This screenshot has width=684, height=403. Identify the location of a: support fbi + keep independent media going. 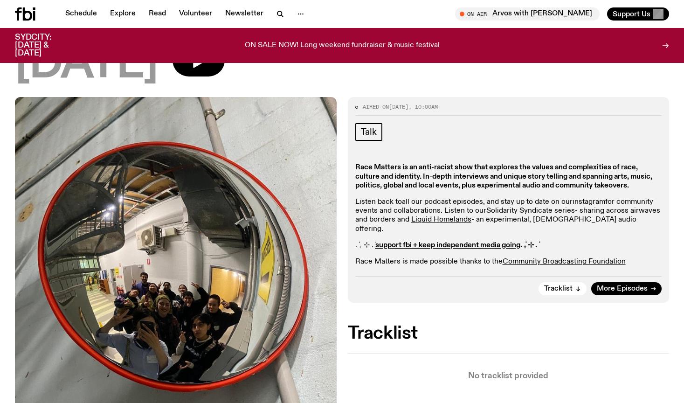
(448, 245).